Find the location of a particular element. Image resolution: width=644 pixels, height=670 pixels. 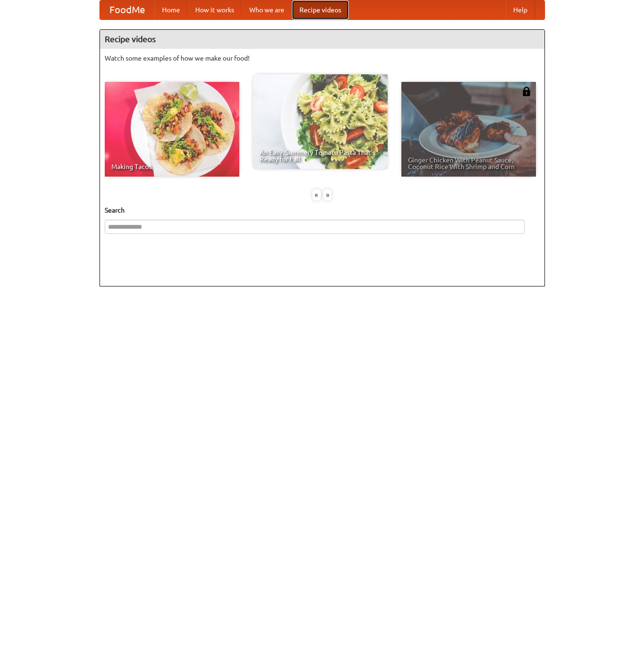

a: Home is located at coordinates (171, 10).